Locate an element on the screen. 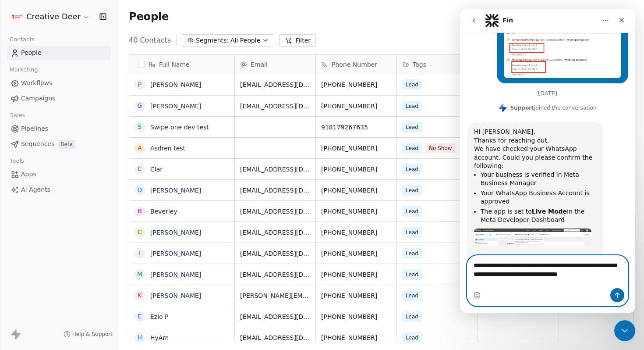 The height and width of the screenshot is (350, 644). div: Phone Number is located at coordinates (356, 64).